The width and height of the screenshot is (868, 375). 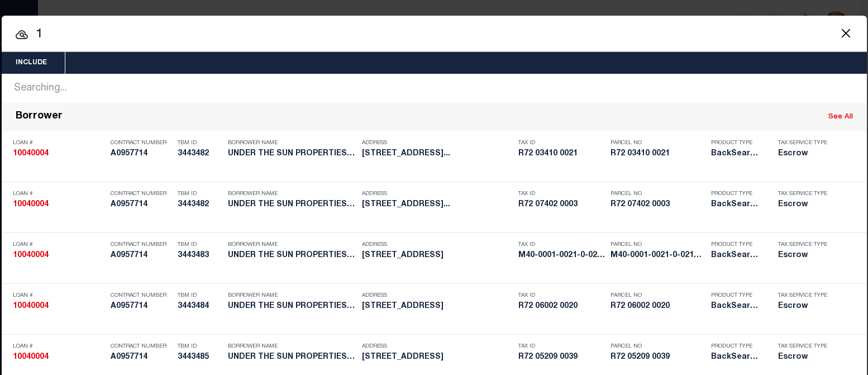 What do you see at coordinates (434, 34) in the screenshot?
I see `input: Start typing...` at bounding box center [434, 34].